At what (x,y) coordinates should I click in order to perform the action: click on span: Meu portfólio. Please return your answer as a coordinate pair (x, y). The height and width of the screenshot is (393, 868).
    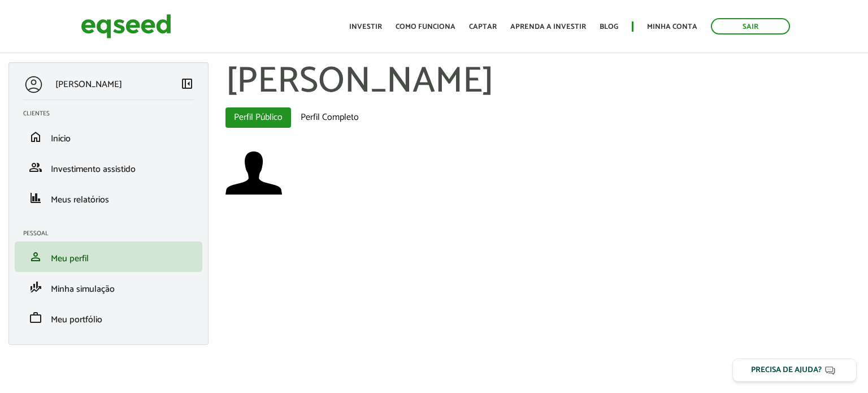
    Looking at the image, I should click on (76, 320).